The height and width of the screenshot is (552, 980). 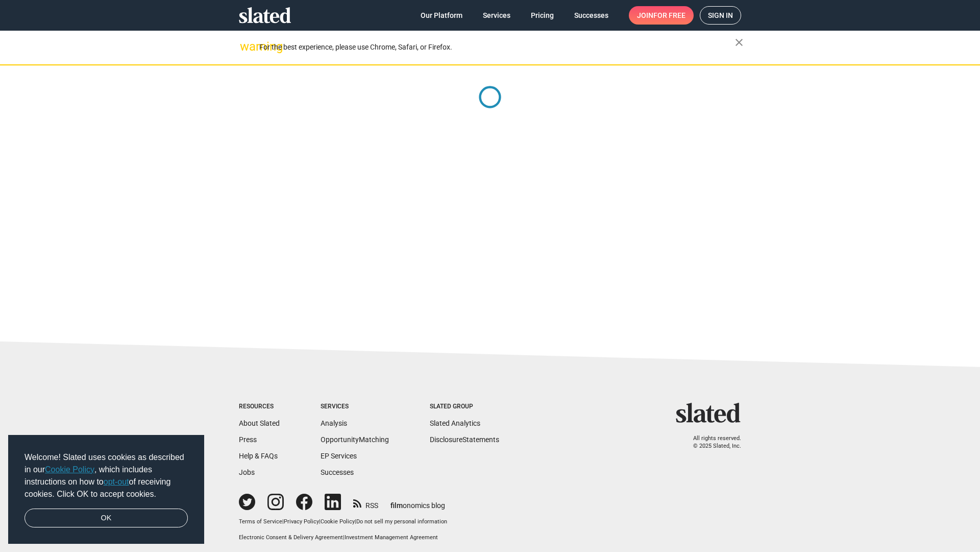 What do you see at coordinates (496, 15) in the screenshot?
I see `a: Services` at bounding box center [496, 15].